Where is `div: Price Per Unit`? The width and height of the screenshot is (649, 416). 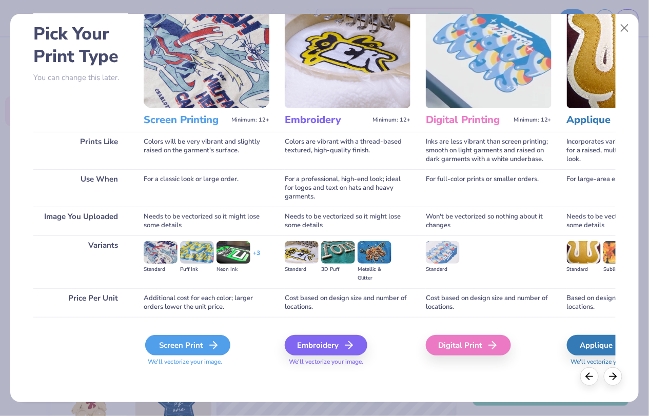 div: Price Per Unit is located at coordinates (80, 302).